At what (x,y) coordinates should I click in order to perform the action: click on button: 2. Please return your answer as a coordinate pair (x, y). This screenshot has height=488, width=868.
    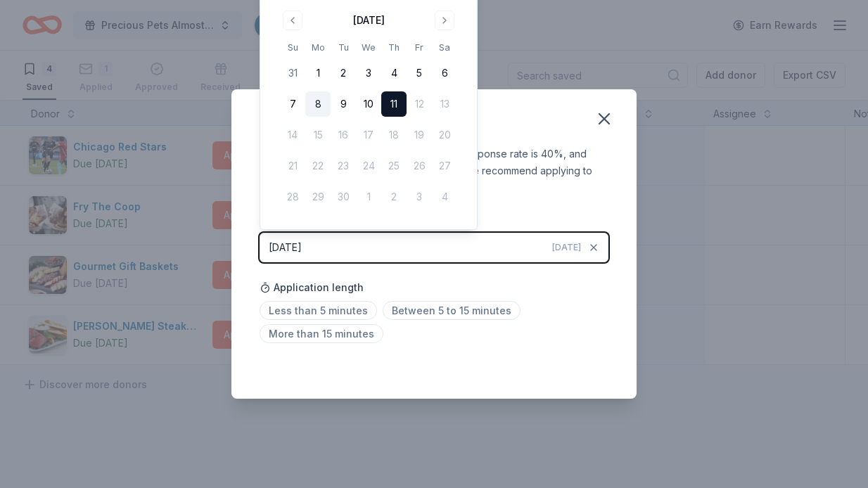
    Looking at the image, I should click on (343, 73).